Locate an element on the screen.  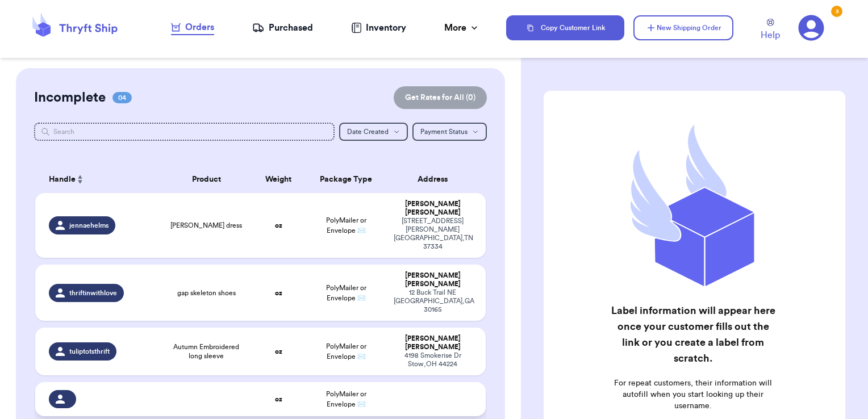
span: Help is located at coordinates (771, 35).